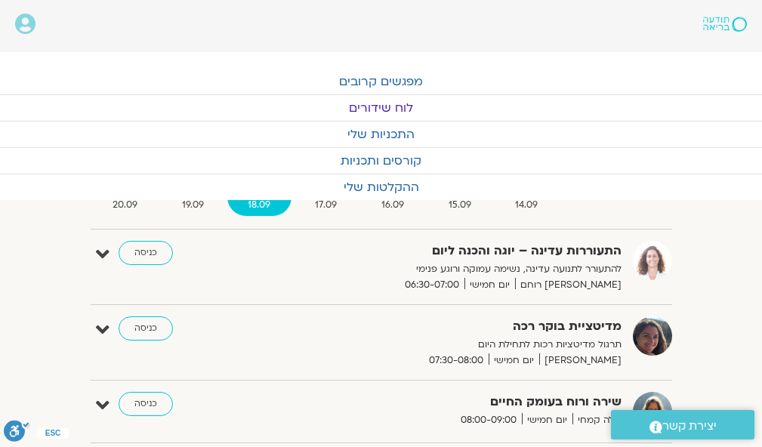 Image resolution: width=762 pixels, height=447 pixels. What do you see at coordinates (432, 285) in the screenshot?
I see `span: 06:30-07:00` at bounding box center [432, 285].